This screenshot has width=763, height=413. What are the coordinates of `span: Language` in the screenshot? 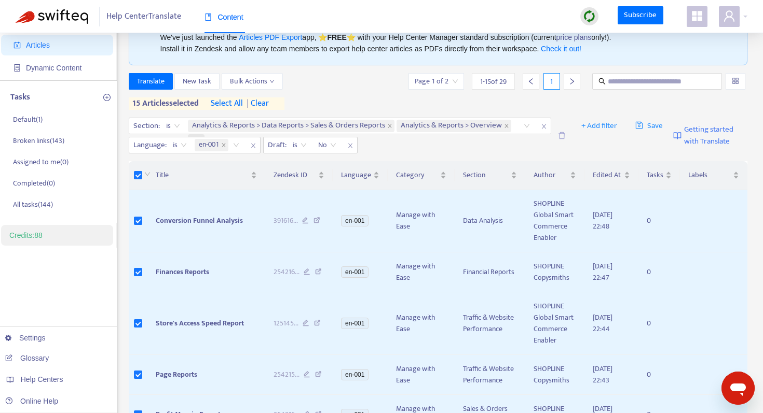 It's located at (356, 175).